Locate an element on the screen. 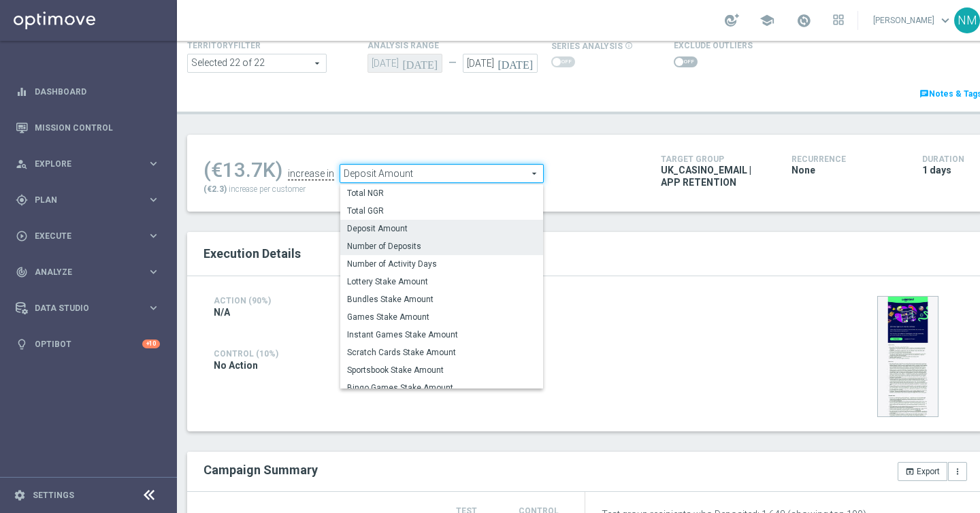  div: NM is located at coordinates (967, 20).